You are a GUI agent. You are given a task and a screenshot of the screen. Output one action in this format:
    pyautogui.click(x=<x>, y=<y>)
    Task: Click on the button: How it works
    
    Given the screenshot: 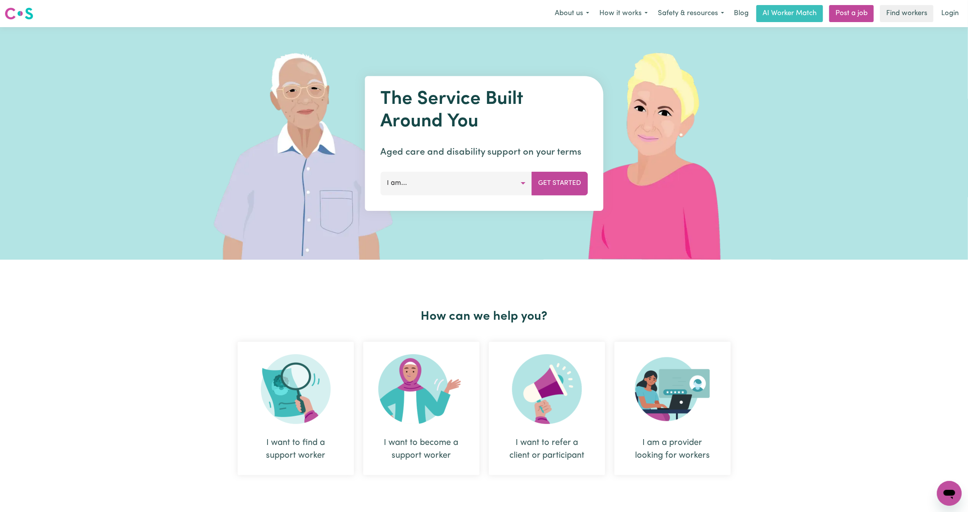 What is the action you would take?
    pyautogui.click(x=623, y=14)
    